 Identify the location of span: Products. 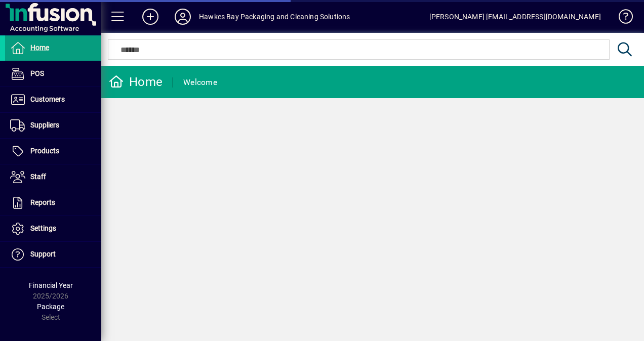
(44, 151).